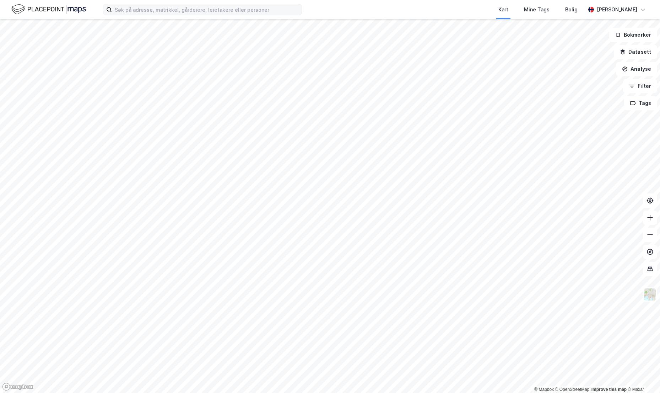 Image resolution: width=660 pixels, height=393 pixels. Describe the element at coordinates (641, 103) in the screenshot. I see `button: Tags` at that location.